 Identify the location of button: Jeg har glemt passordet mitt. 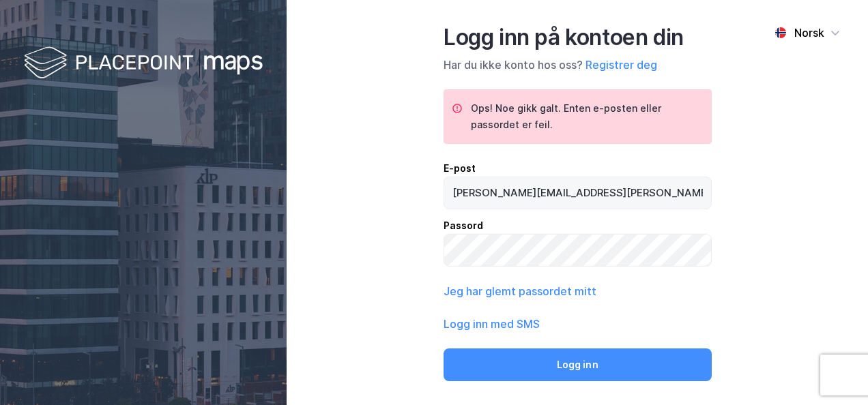
(520, 291).